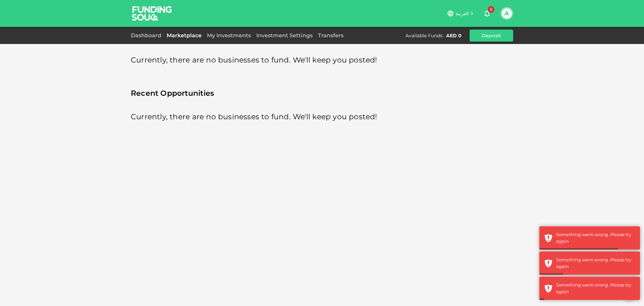  What do you see at coordinates (322, 93) in the screenshot?
I see `span: Recent Opportunities` at bounding box center [322, 93].